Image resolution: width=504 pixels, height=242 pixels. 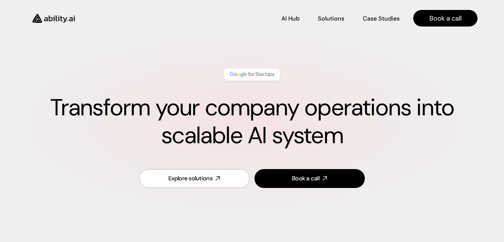 What do you see at coordinates (331, 18) in the screenshot?
I see `a: Solutions` at bounding box center [331, 18].